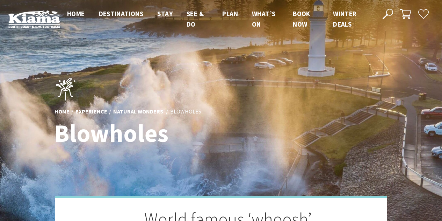 The height and width of the screenshot is (221, 442). I want to click on span: What’s On, so click(264, 19).